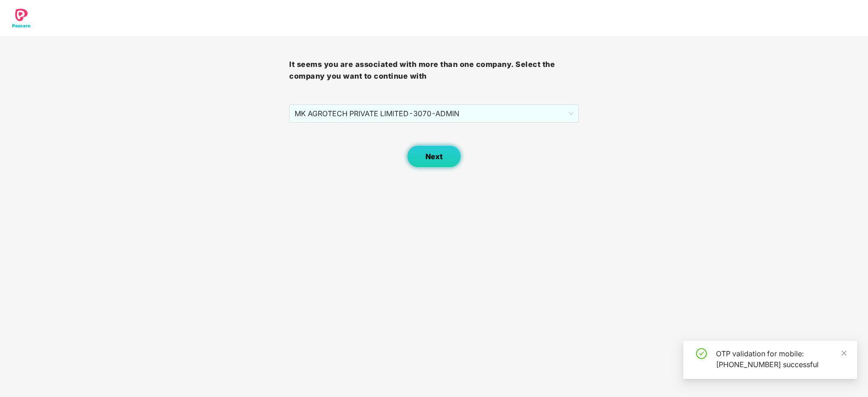  Describe the element at coordinates (434, 113) in the screenshot. I see `span: MK AGROTECH PRIVATE LIMITED - 3070 - ADMIN` at that location.